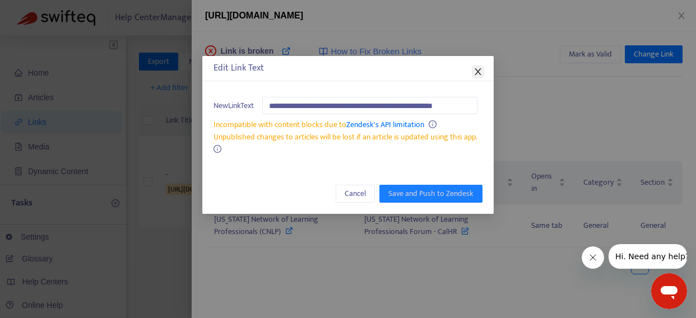 Image resolution: width=696 pixels, height=318 pixels. What do you see at coordinates (44, 12) in the screenshot?
I see `span: Hi. Need any help?` at bounding box center [44, 12].